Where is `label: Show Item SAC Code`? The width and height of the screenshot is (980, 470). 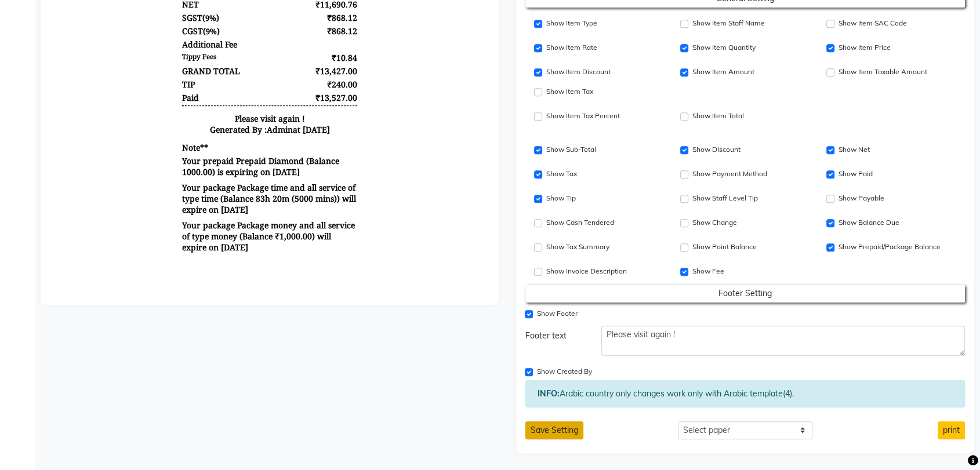
label: Show Item SAC Code is located at coordinates (873, 23).